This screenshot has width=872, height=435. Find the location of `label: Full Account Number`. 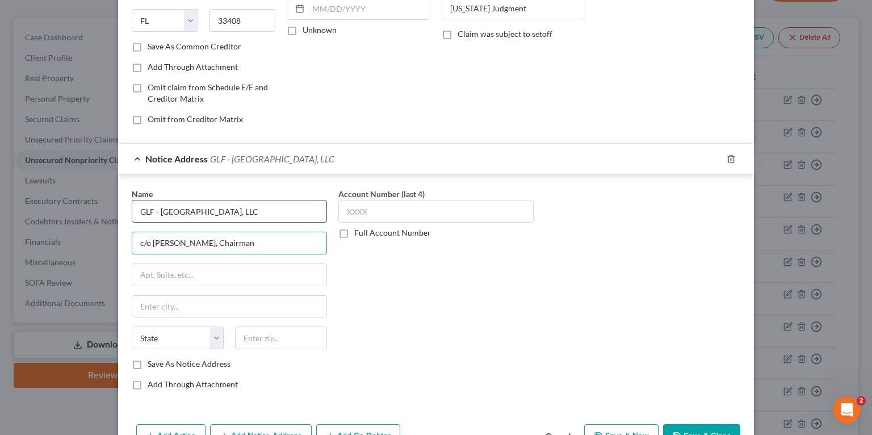

label: Full Account Number is located at coordinates (392, 233).